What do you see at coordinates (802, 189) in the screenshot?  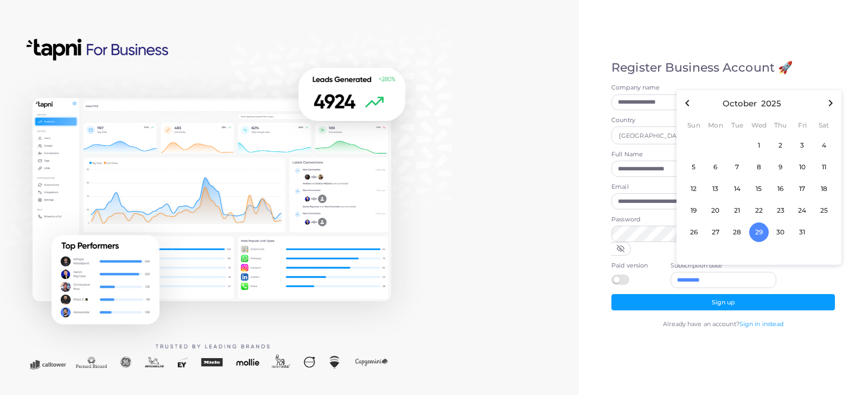 I see `button: 17` at bounding box center [802, 189].